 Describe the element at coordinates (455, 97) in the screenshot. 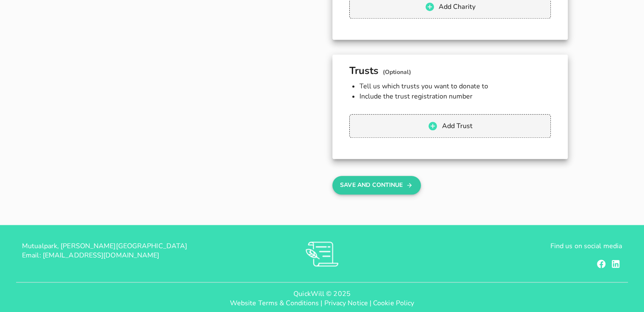

I see `li: Include the trust registration number` at that location.